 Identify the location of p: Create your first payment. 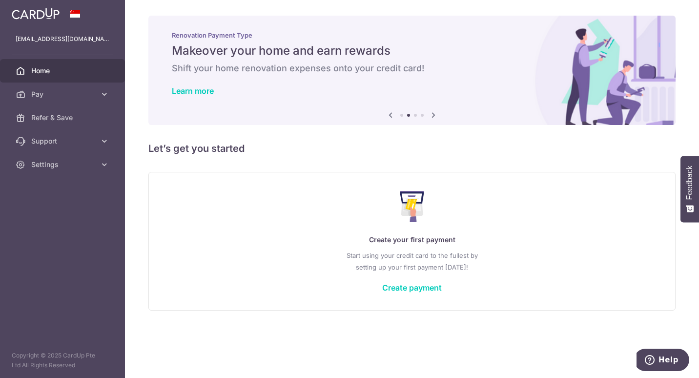
(412, 240).